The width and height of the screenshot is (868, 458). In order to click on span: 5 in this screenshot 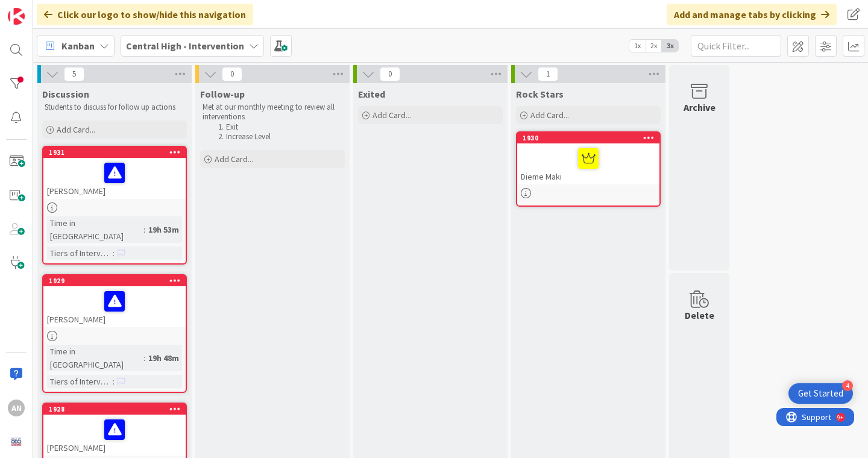, I will do `click(74, 74)`.